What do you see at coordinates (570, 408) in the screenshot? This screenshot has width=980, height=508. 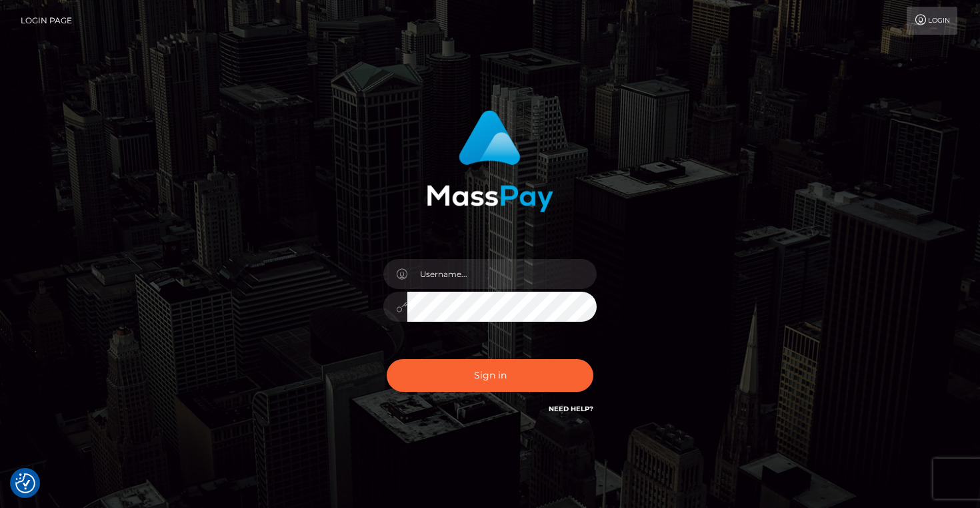 I see `a: Need Help?` at bounding box center [570, 408].